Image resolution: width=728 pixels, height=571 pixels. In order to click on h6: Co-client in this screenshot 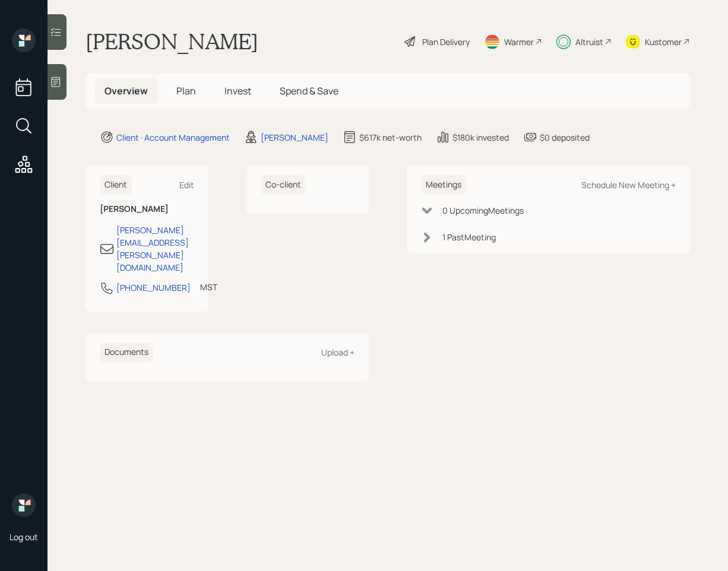, I will do `click(283, 185)`.